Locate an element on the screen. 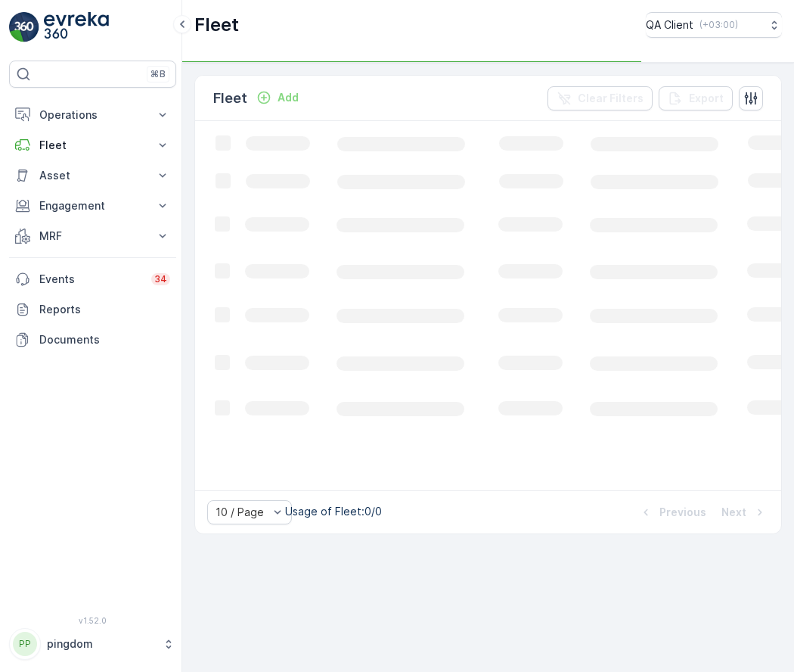 The width and height of the screenshot is (794, 672). p: Next is located at coordinates (734, 512).